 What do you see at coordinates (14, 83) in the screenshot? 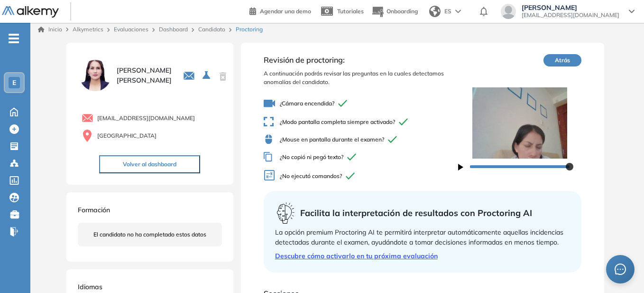
I see `span: E` at bounding box center [14, 83].